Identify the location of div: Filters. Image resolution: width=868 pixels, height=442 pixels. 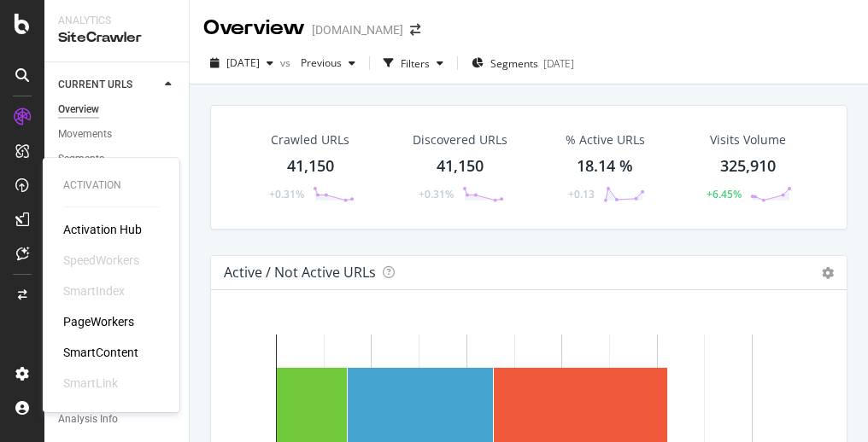
(415, 63).